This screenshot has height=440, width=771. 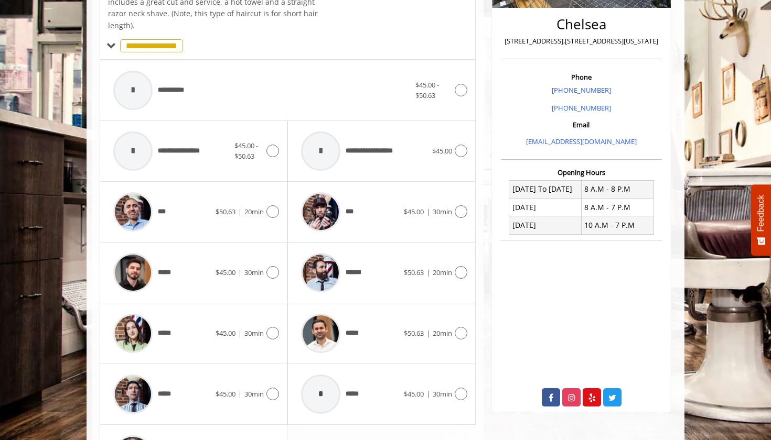 What do you see at coordinates (761, 213) in the screenshot?
I see `span: Feedback` at bounding box center [761, 213].